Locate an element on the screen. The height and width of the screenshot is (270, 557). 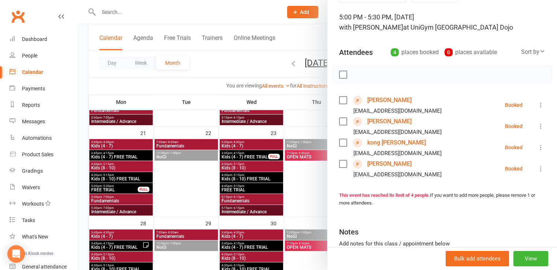
div: 4 is located at coordinates (394, 52).